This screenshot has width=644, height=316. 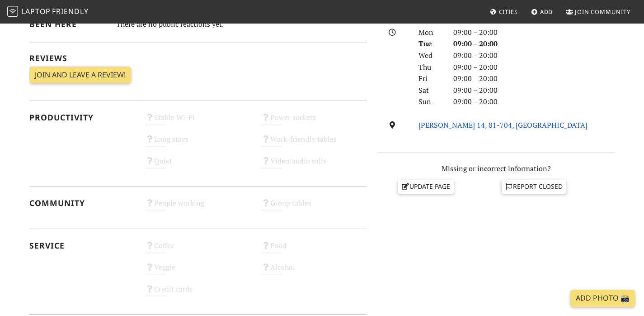 What do you see at coordinates (70, 11) in the screenshot?
I see `span: Friendly` at bounding box center [70, 11].